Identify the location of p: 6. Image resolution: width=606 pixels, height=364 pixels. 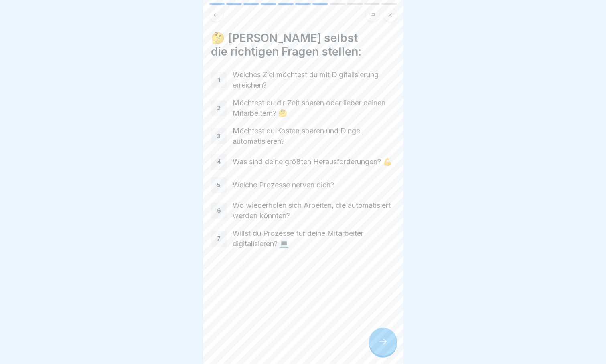
(219, 211).